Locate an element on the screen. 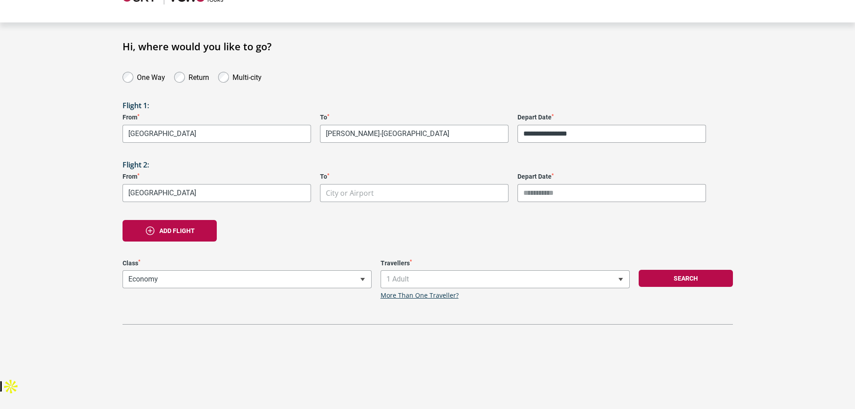 The height and width of the screenshot is (409, 855). label: One Way is located at coordinates (151, 76).